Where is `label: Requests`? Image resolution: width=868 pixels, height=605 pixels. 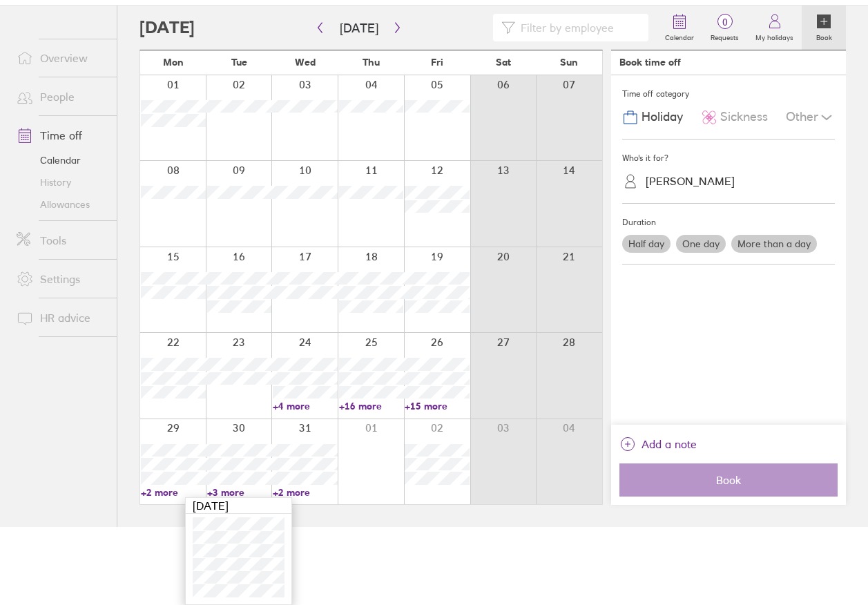
label: Requests is located at coordinates (724, 36).